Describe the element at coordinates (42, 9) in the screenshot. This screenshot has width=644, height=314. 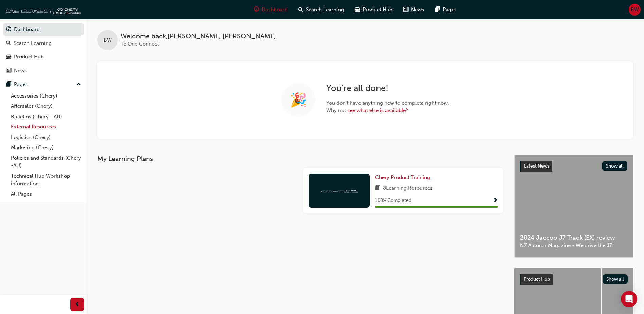
I see `a: oneconnect` at that location.